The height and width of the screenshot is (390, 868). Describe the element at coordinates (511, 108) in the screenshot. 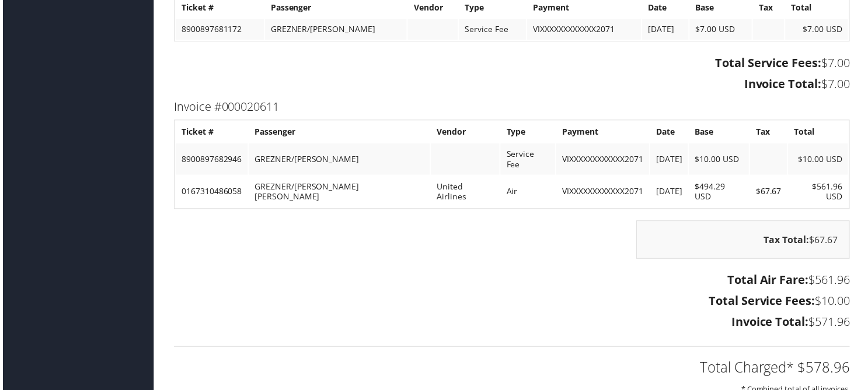

I see `h3: Invoice #000020611` at that location.